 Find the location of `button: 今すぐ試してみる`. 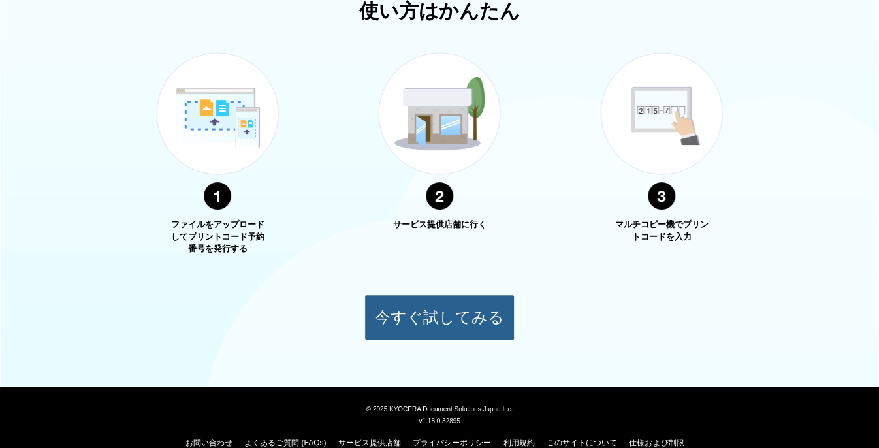

button: 今すぐ試してみる is located at coordinates (440, 317).